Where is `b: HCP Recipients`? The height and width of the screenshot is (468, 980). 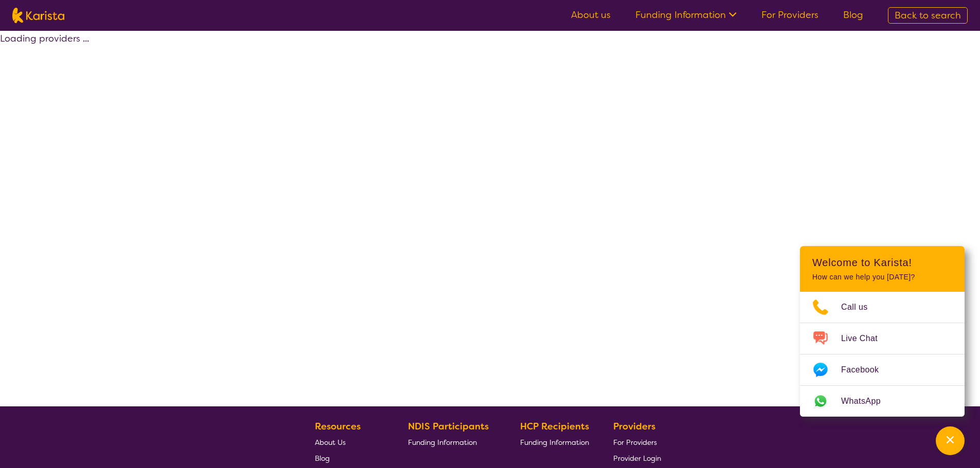 b: HCP Recipients is located at coordinates (554, 427).